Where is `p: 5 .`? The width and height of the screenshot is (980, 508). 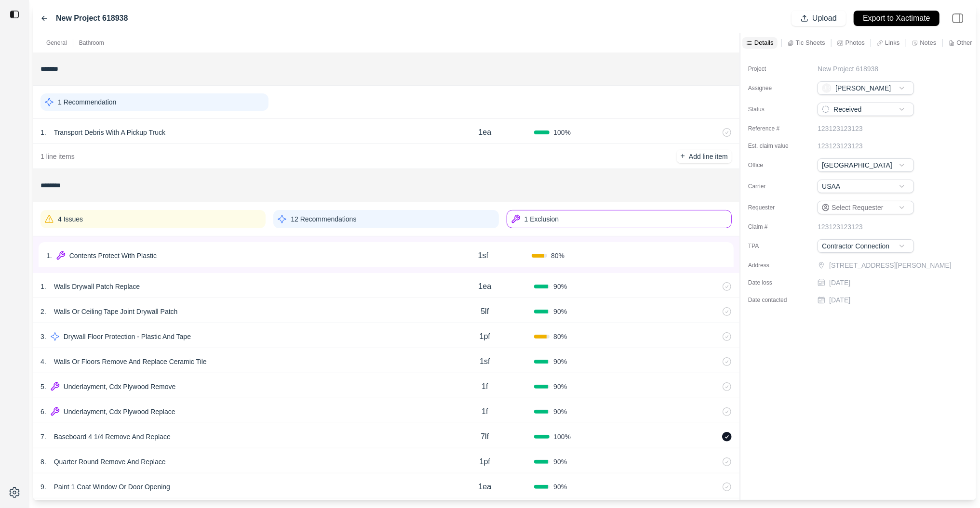
p: 5 . is located at coordinates (43, 387).